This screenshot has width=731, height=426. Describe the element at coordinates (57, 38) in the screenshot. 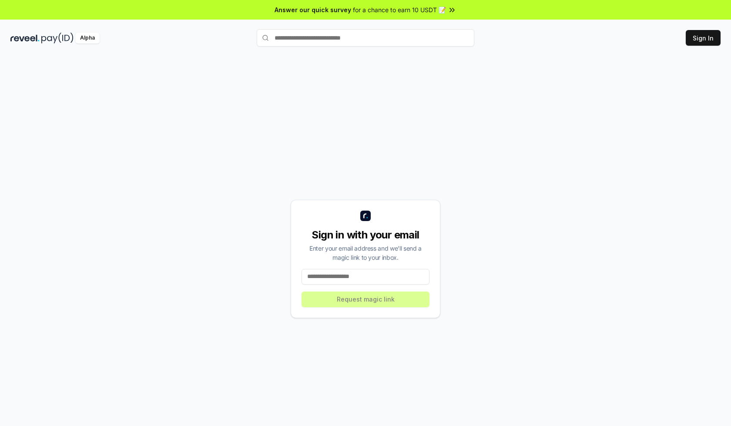

I see `img: pay_id` at that location.